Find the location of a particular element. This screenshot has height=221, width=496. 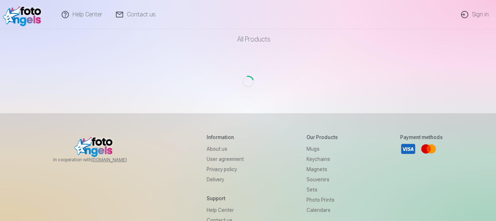

a: About us is located at coordinates (225, 149).